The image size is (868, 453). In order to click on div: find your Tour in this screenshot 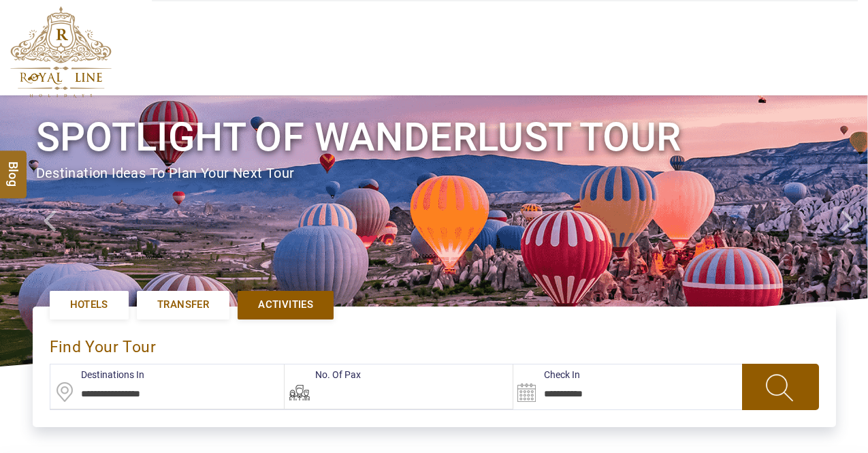, I will do `click(434, 343)`.